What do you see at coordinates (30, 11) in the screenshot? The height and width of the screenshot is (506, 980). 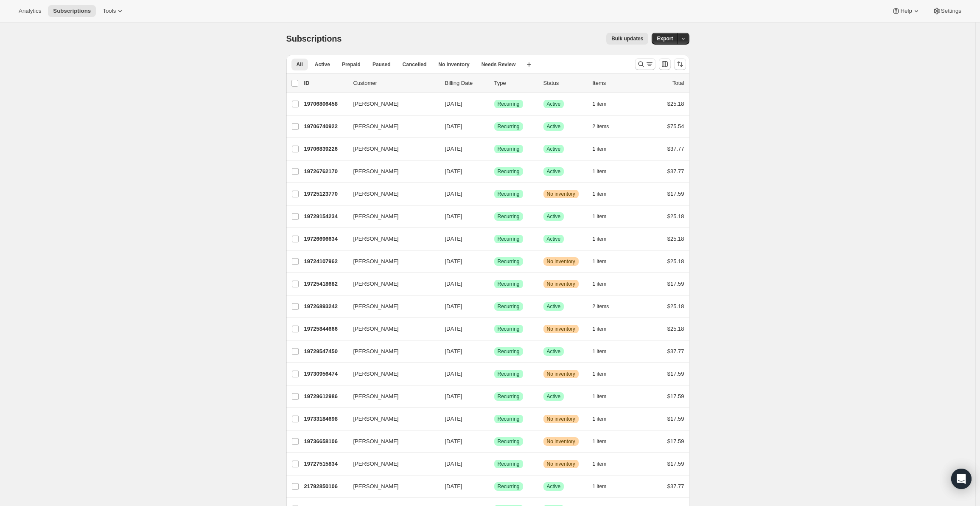 I see `span: Analytics` at bounding box center [30, 11].